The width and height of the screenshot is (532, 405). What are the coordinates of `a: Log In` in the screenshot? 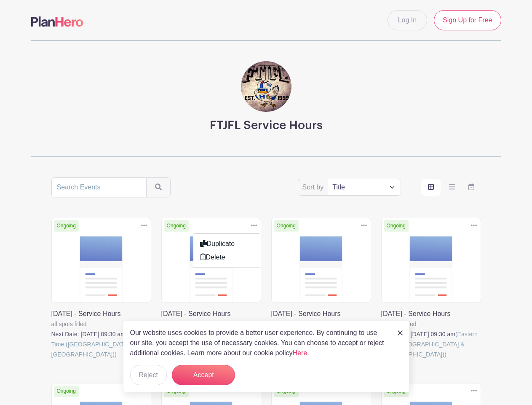 It's located at (408, 20).